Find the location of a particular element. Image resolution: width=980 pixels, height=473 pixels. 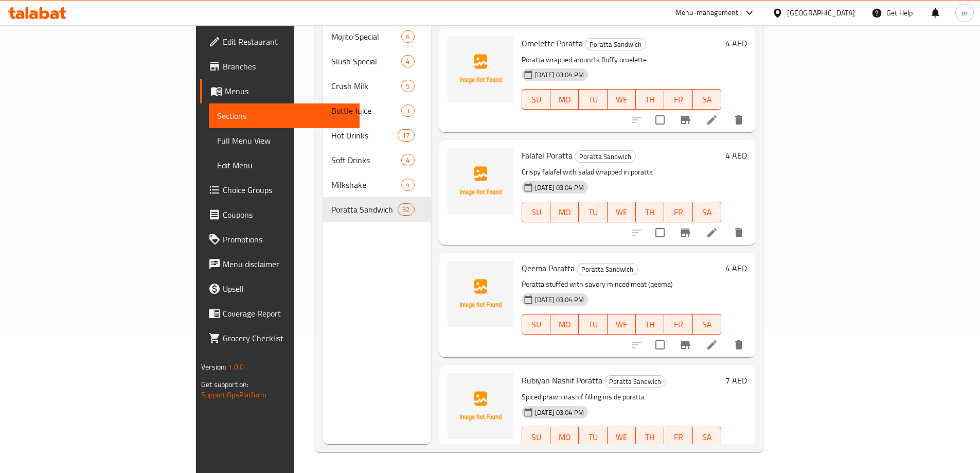

div: Hot Drinks is located at coordinates (365, 135).